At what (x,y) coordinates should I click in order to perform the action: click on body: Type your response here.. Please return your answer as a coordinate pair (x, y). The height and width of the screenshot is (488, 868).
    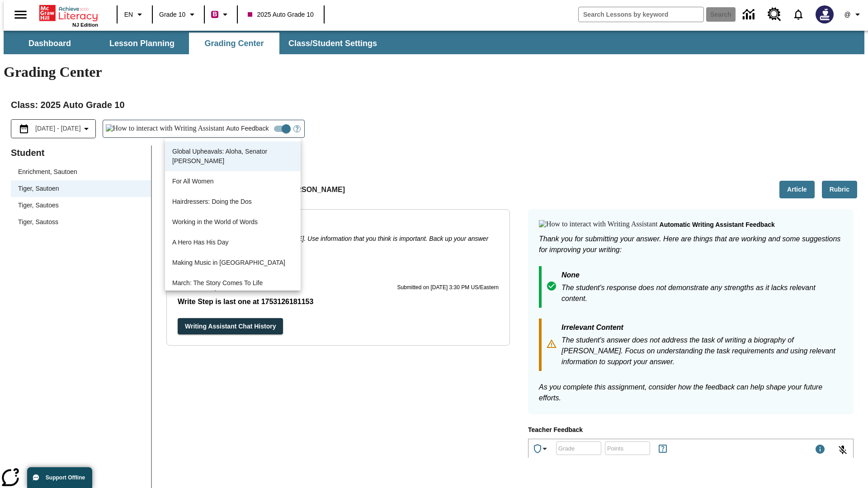
    Looking at the image, I should click on (68, 12).